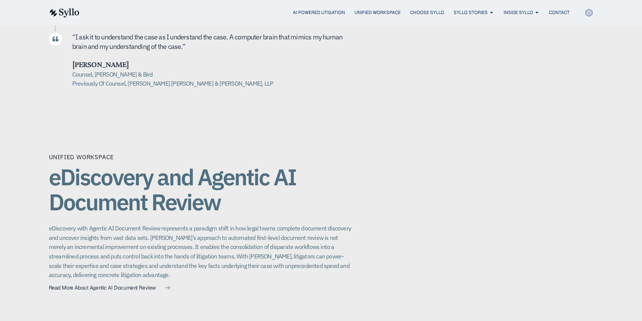 The width and height of the screenshot is (642, 321). What do you see at coordinates (207, 42) in the screenshot?
I see `span: nderstand the case as I understand the case. A computer brain that mimics my human brain and my u...` at bounding box center [207, 42].